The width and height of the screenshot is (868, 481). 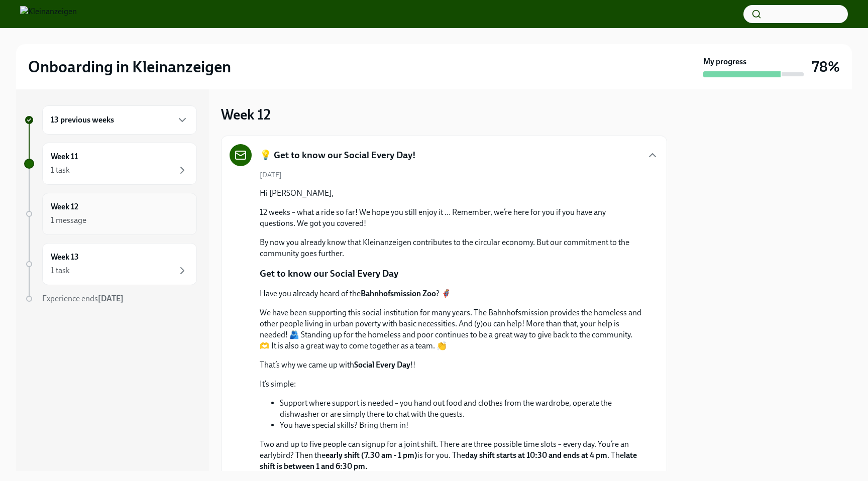 What do you see at coordinates (246, 114) in the screenshot?
I see `h3: Week 12` at bounding box center [246, 114].